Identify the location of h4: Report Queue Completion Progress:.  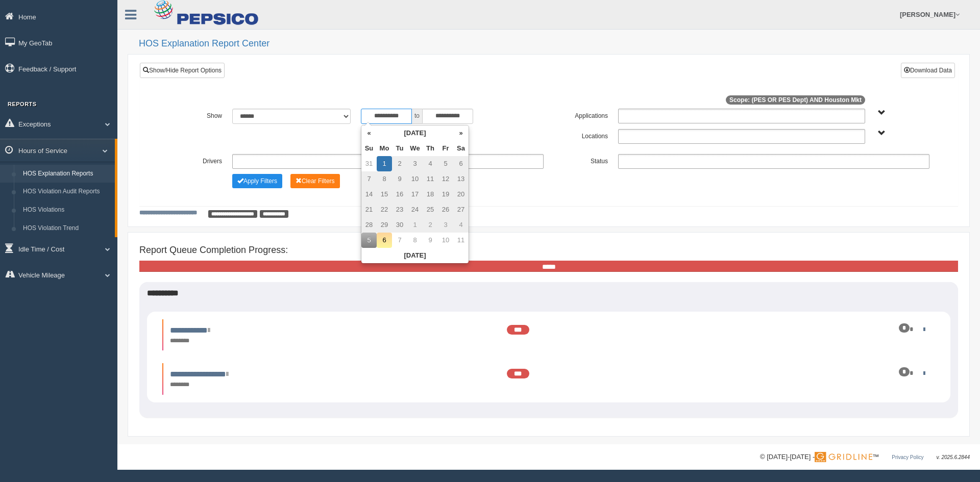
(548, 251).